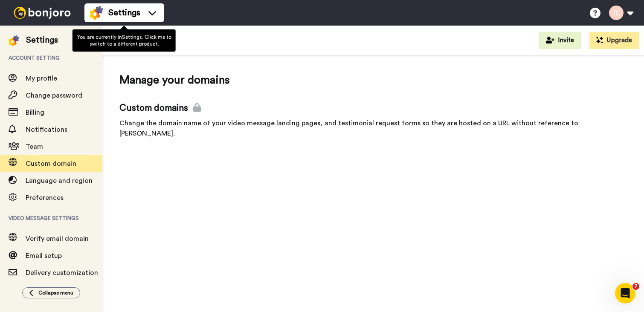 This screenshot has width=644, height=312. What do you see at coordinates (560, 40) in the screenshot?
I see `a: Invite` at bounding box center [560, 40].